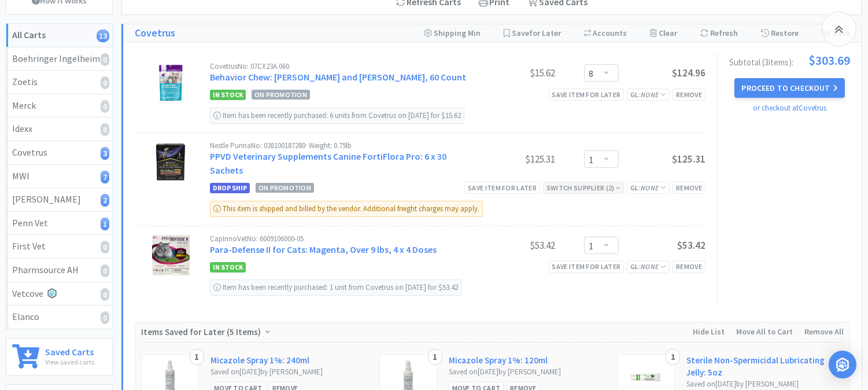 The width and height of the screenshot is (868, 390). Describe the element at coordinates (103, 36) in the screenshot. I see `i: 13` at that location.